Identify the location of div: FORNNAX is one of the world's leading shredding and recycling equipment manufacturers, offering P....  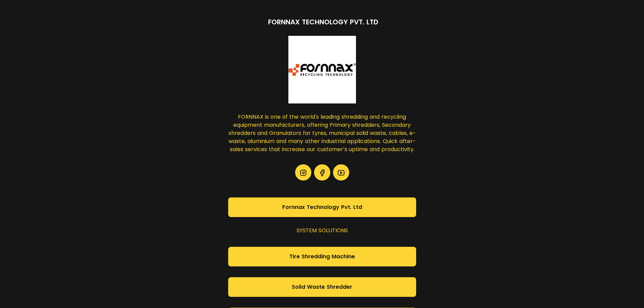
(322, 134).